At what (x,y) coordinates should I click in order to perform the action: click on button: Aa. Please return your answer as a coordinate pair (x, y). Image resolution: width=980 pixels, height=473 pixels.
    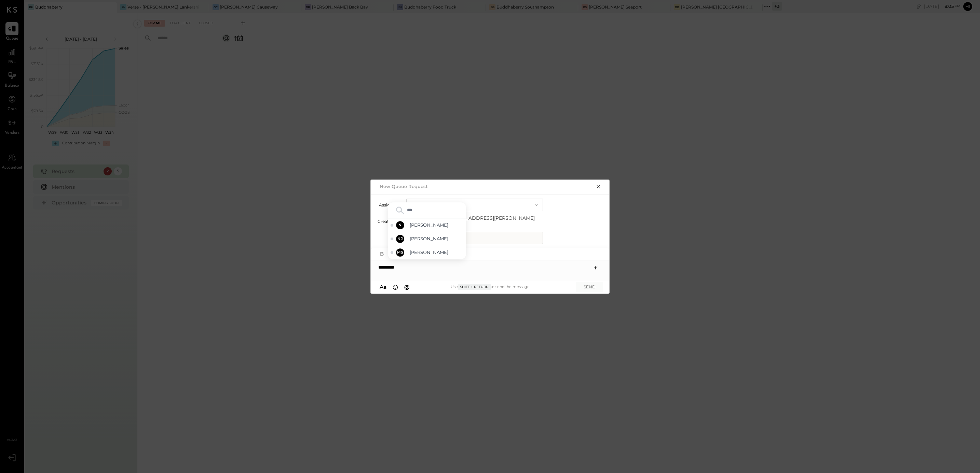
    Looking at the image, I should click on (383, 287).